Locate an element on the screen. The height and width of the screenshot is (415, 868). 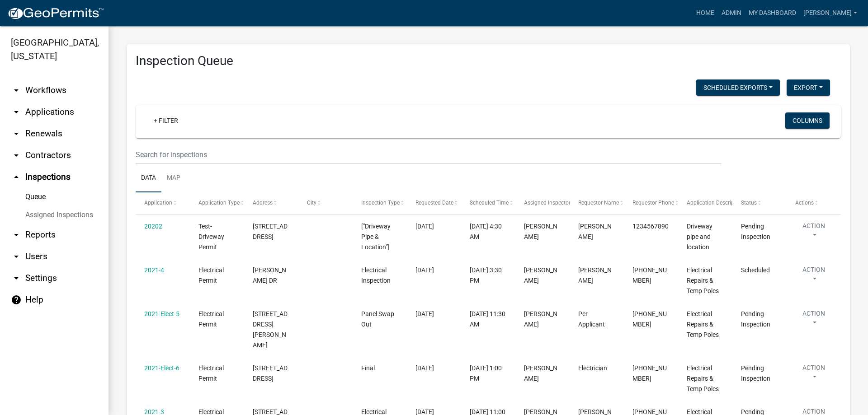
button: Export is located at coordinates (808, 87).